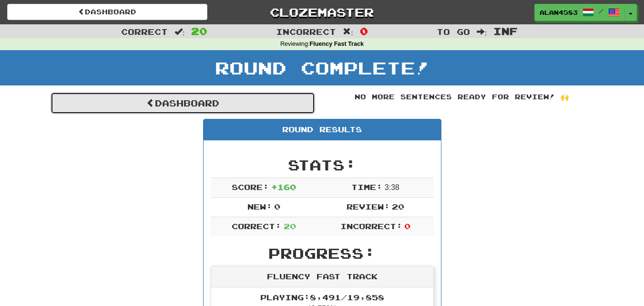 This screenshot has width=644, height=306. Describe the element at coordinates (580, 13) in the screenshot. I see `a: alan4583 /` at that location.